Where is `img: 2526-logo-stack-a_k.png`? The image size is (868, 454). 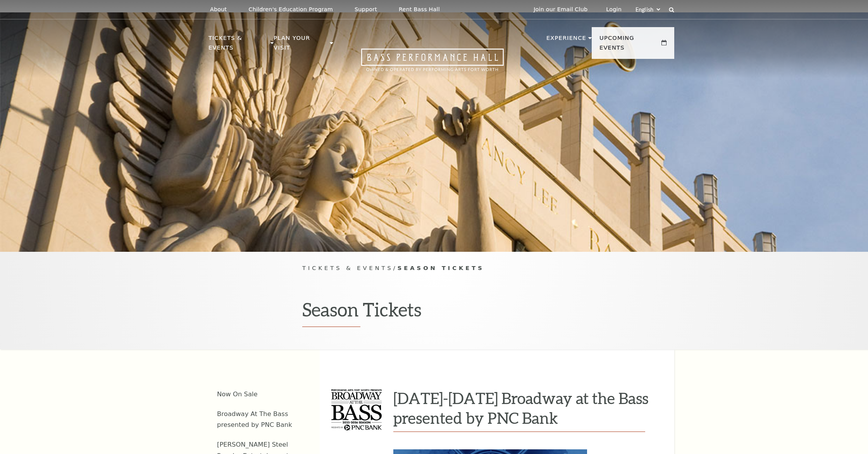
img: 2526-logo-stack-a_k.png is located at coordinates (356, 410).